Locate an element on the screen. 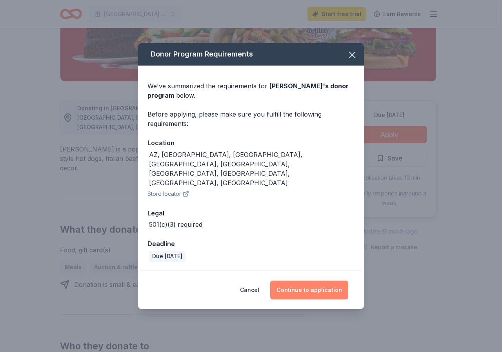  div: Before applying, please make sure you fulfill the following requirements: is located at coordinates (251, 119).